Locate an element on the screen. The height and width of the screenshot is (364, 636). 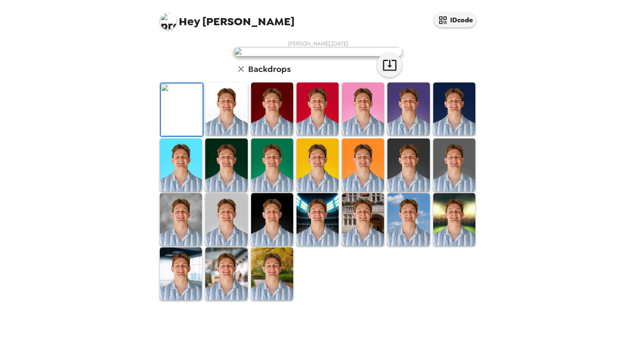
img: profile pic is located at coordinates (168, 21).